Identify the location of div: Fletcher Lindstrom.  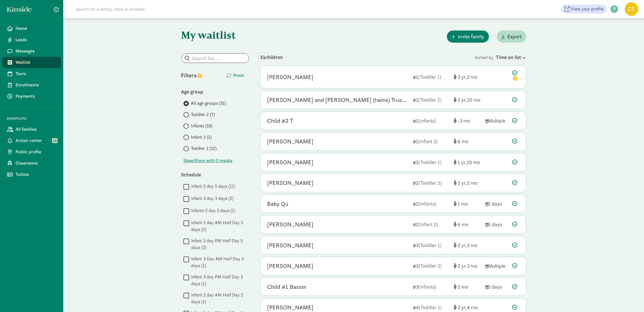
(291, 266).